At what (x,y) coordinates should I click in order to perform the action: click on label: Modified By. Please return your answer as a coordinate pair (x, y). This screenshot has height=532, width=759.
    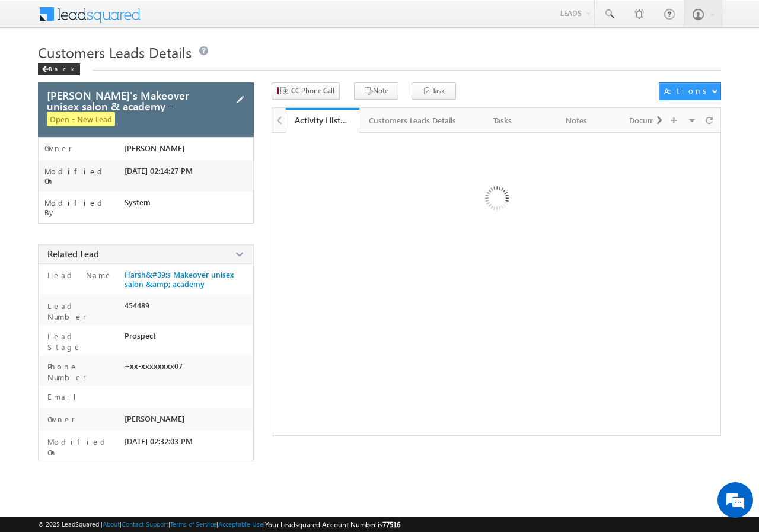
    Looking at the image, I should click on (84, 207).